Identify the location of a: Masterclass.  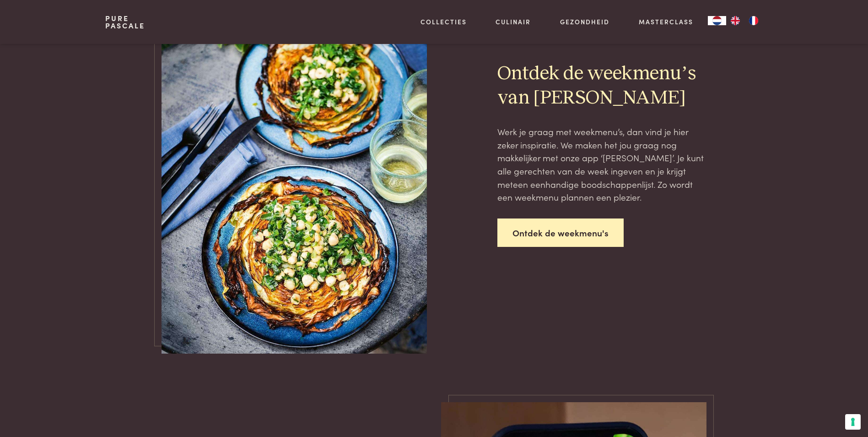
(666, 21).